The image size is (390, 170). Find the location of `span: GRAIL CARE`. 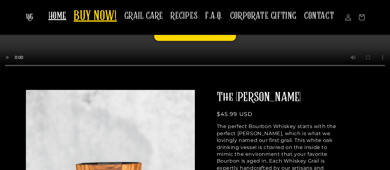

span: GRAIL CARE is located at coordinates (144, 16).